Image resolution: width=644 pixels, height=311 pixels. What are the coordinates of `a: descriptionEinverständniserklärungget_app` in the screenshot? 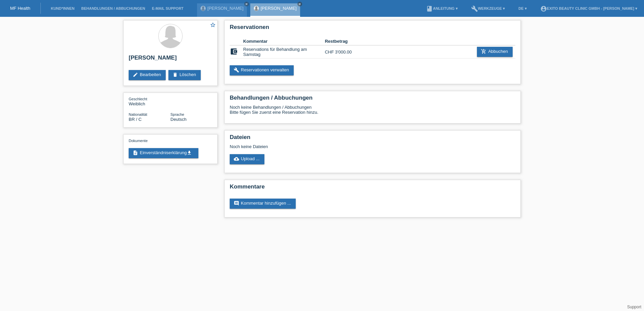 It's located at (163, 153).